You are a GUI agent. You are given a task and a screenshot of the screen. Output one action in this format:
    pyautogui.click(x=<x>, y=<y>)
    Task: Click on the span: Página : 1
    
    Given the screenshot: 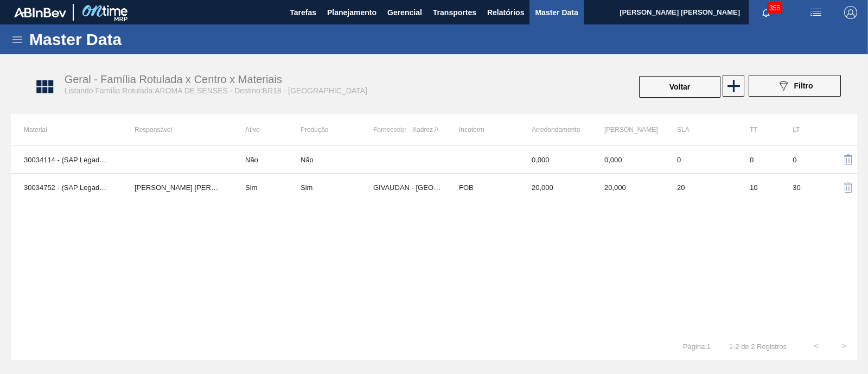 What is the action you would take?
    pyautogui.click(x=697, y=346)
    